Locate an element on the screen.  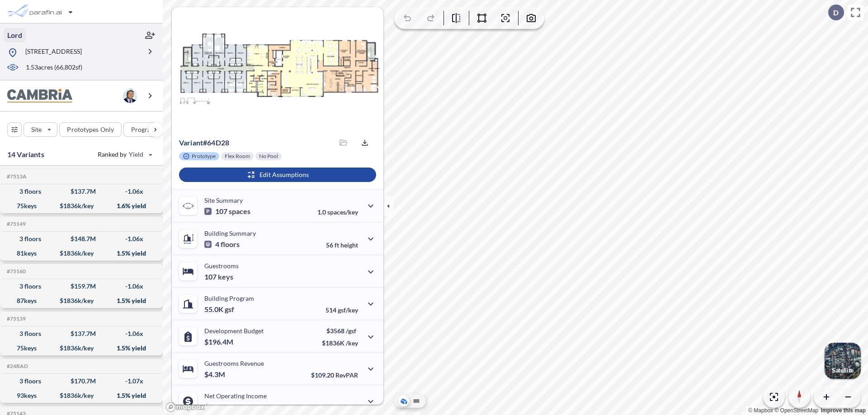
p: Net Operating Income is located at coordinates (235, 395).